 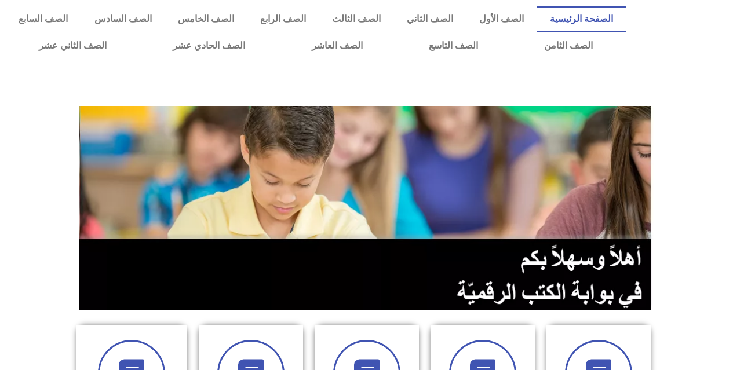 What do you see at coordinates (209, 46) in the screenshot?
I see `a: الصف الحادي عشر` at bounding box center [209, 46].